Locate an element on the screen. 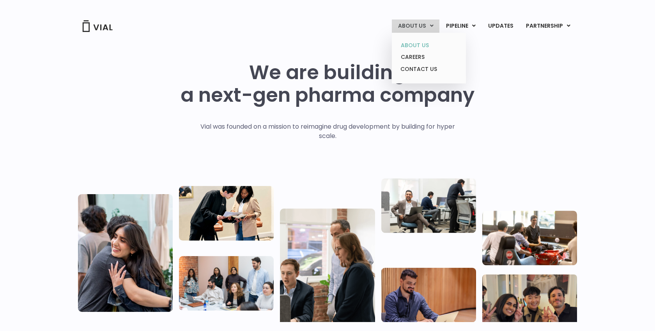  a: ABOUT USMenu Toggle is located at coordinates (416, 26).